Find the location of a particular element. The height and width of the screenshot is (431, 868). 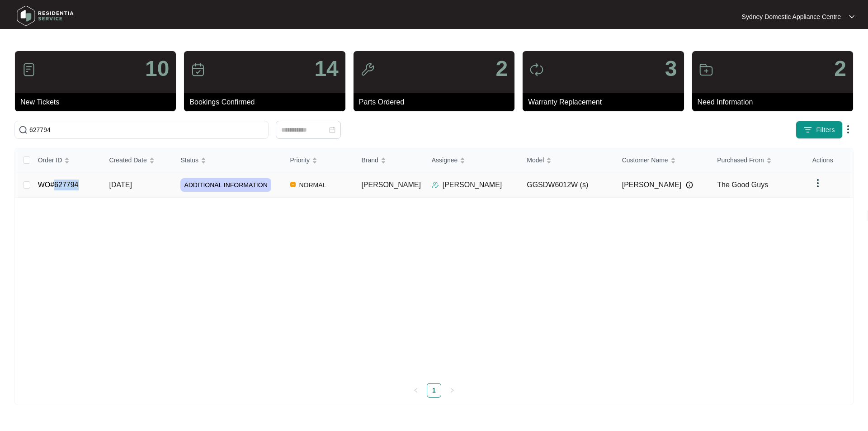

button: left is located at coordinates (416, 390).